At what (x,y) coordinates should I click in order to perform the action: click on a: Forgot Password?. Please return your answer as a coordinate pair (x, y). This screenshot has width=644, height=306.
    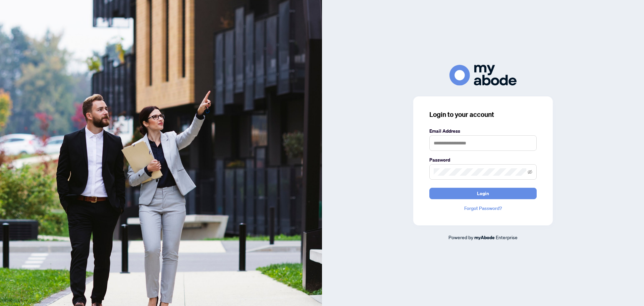
    Looking at the image, I should click on (483, 208).